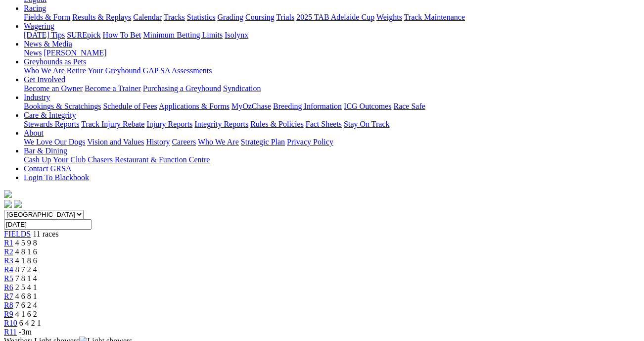 The width and height of the screenshot is (644, 341). Describe the element at coordinates (45, 151) in the screenshot. I see `a: Bar & Dining` at that location.